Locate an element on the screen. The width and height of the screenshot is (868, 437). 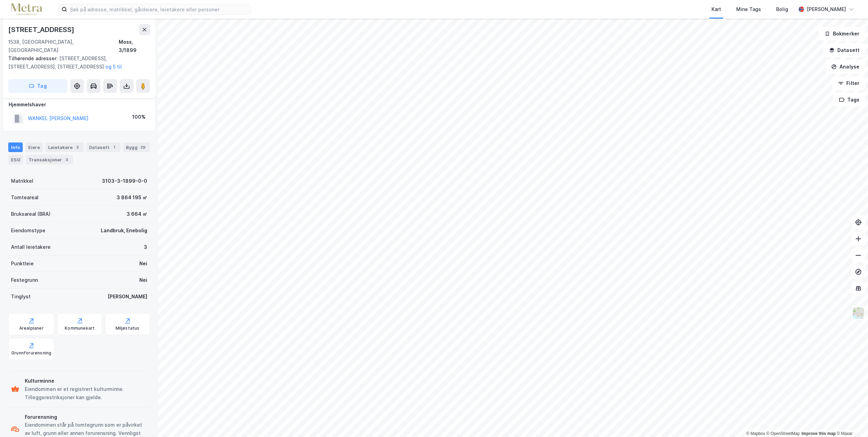
div: Kart is located at coordinates (716, 10).